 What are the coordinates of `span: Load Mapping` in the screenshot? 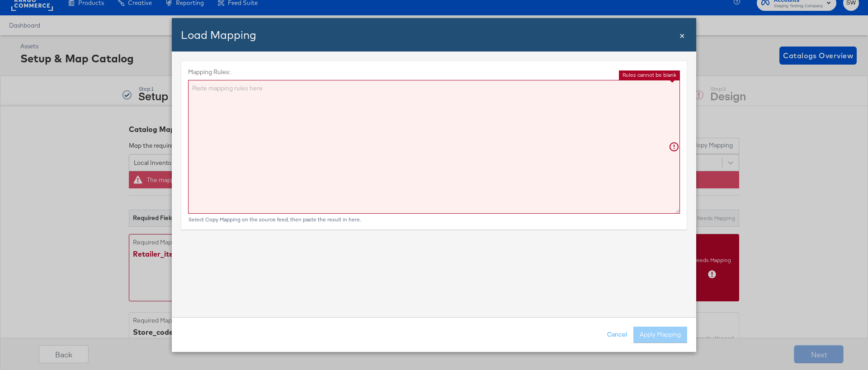 It's located at (218, 35).